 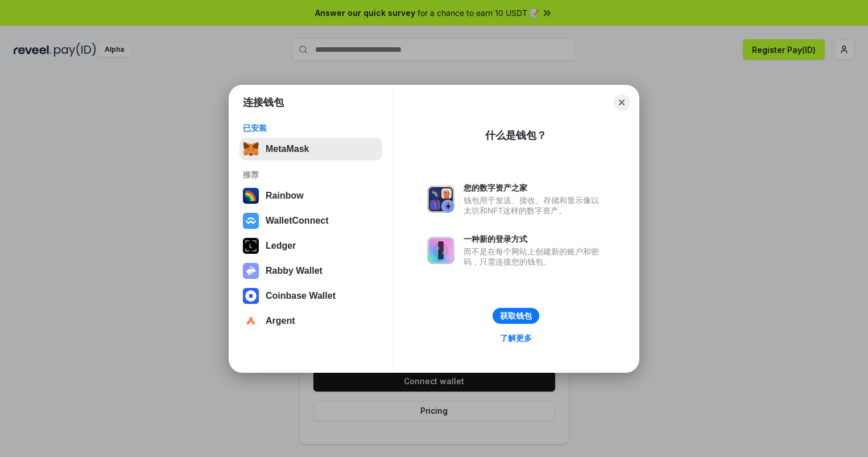 What do you see at coordinates (311, 175) in the screenshot?
I see `div: 推荐` at bounding box center [311, 175].